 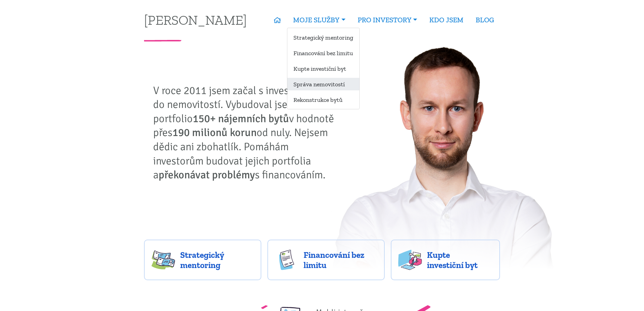 I want to click on strong: 190 milionů korun, so click(x=215, y=133).